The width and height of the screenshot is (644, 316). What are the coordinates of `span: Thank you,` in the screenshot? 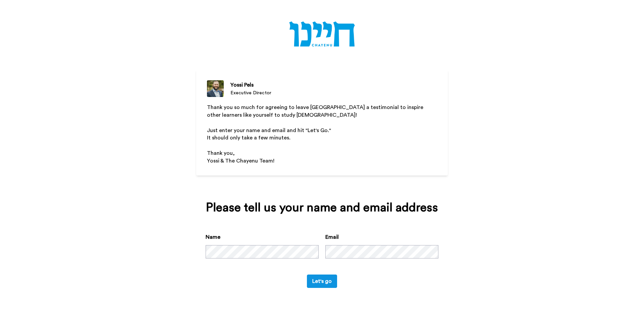 It's located at (221, 153).